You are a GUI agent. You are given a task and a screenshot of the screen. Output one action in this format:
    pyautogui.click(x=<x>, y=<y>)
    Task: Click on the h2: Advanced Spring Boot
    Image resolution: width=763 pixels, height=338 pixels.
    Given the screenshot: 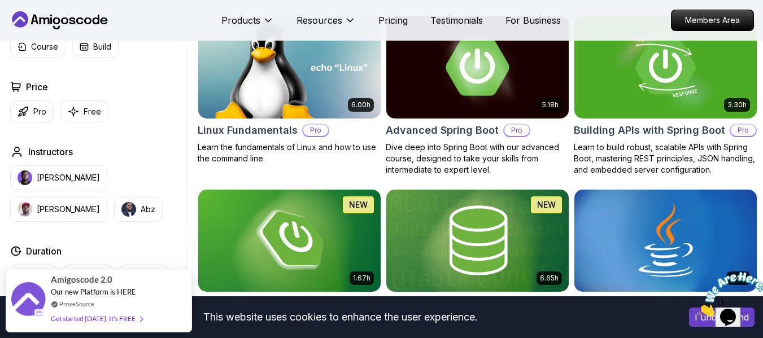 What is the action you would take?
    pyautogui.click(x=442, y=131)
    